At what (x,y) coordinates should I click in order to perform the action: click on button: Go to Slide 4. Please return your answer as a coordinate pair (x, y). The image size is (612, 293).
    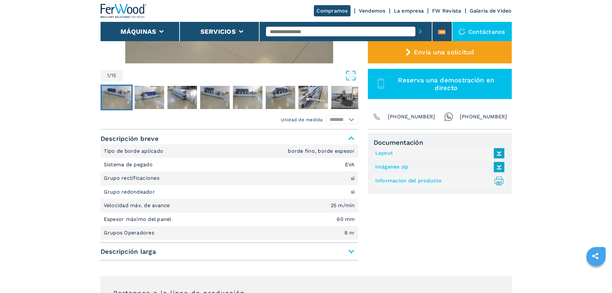
    Looking at the image, I should click on (215, 97).